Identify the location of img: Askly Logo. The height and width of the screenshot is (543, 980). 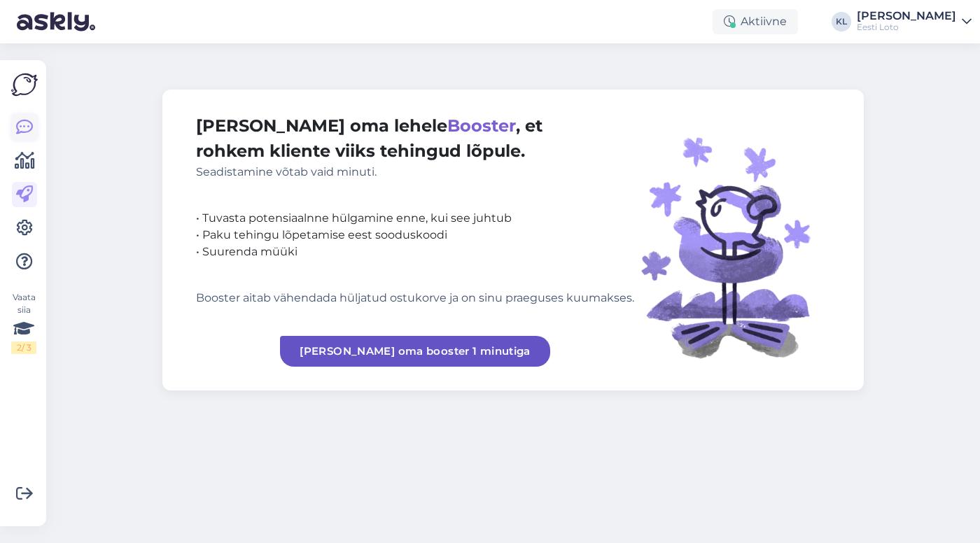
(25, 84).